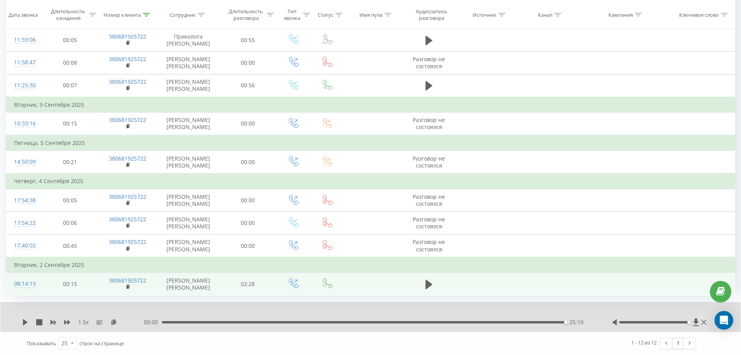 The height and width of the screenshot is (355, 741). I want to click on div: Ключевое слово, so click(699, 14).